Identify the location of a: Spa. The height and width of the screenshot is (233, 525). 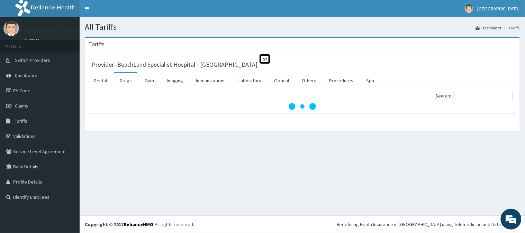
(370, 81).